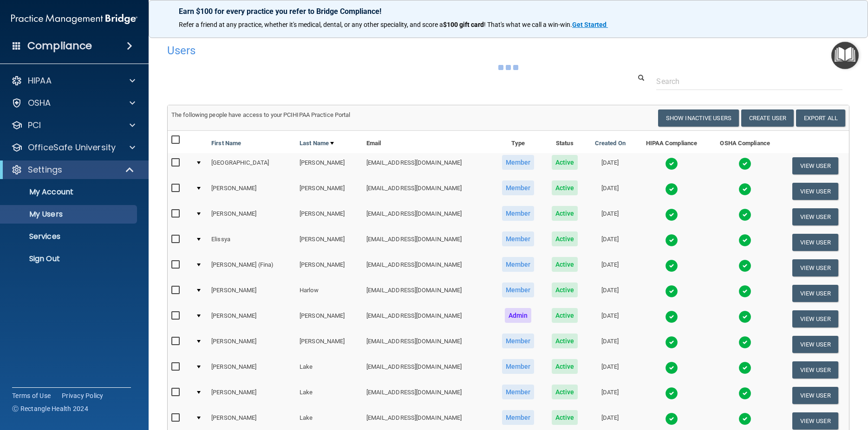 The image size is (868, 430). What do you see at coordinates (329, 370) in the screenshot?
I see `td: Lake` at bounding box center [329, 370].